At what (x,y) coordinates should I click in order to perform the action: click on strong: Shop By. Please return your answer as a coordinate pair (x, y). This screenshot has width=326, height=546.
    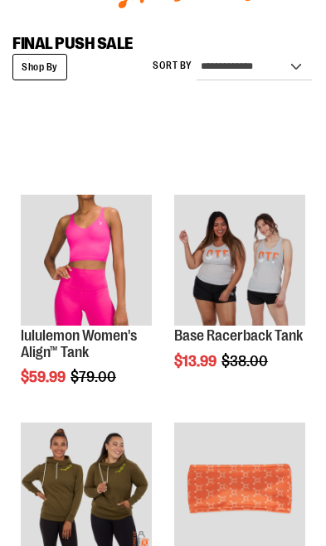
    Looking at the image, I should click on (40, 67).